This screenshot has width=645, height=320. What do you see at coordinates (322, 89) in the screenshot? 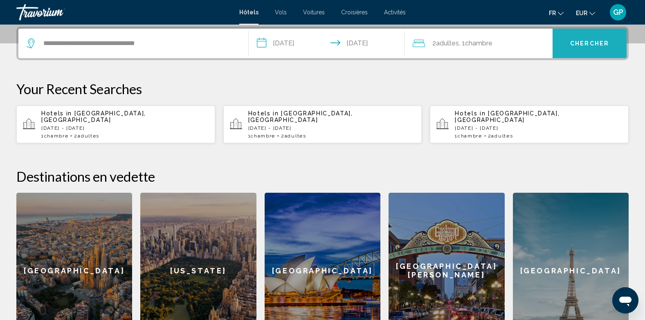
I see `p: Your Recent Searches` at bounding box center [322, 89].